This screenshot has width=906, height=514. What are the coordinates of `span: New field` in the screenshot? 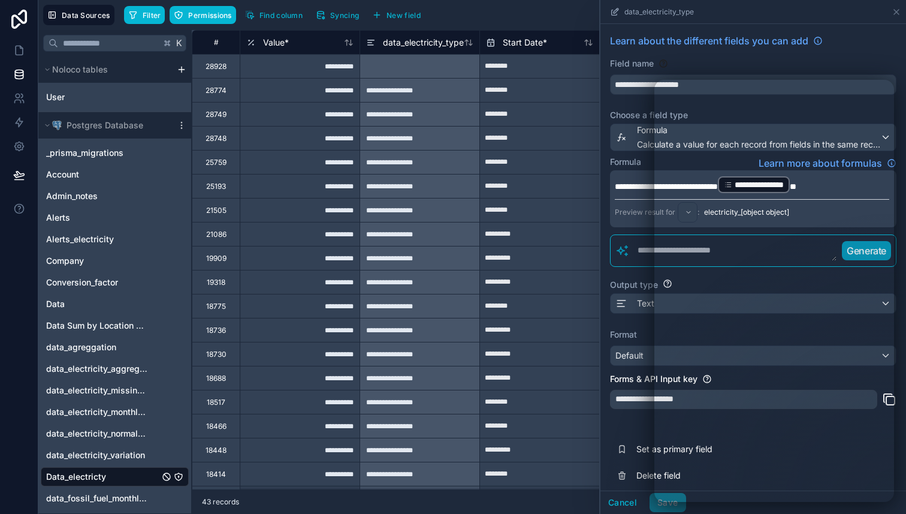 It's located at (403, 15).